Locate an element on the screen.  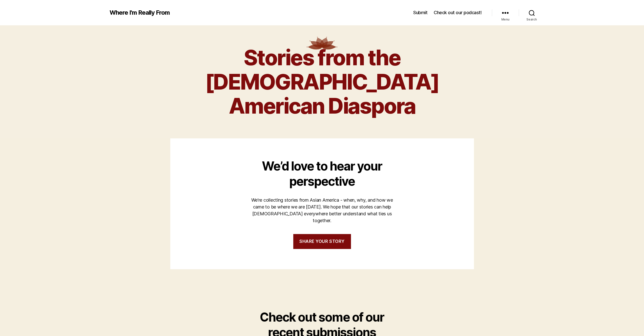
p: We’re collecting stories from Asian America - when, why, and how we came to be where we are [DATE... is located at coordinates (322, 210).